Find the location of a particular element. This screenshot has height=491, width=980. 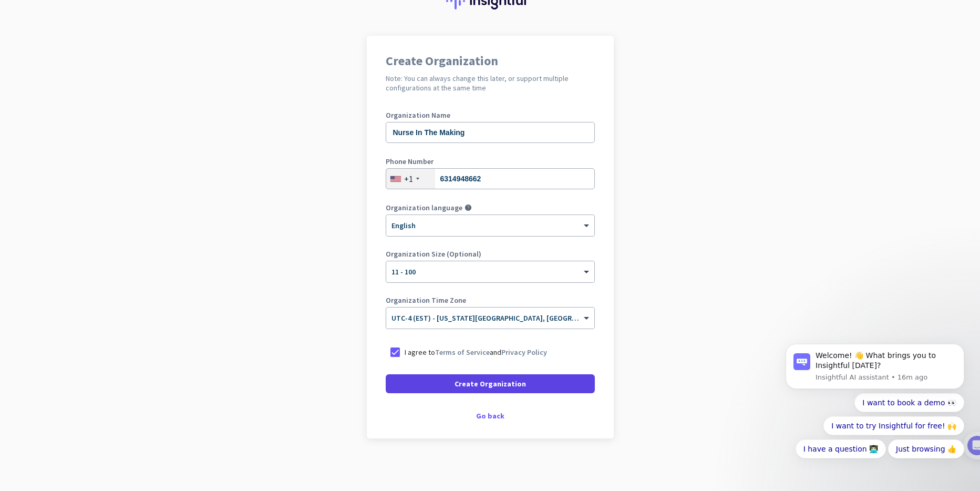

label: Phone Number is located at coordinates (490, 162).